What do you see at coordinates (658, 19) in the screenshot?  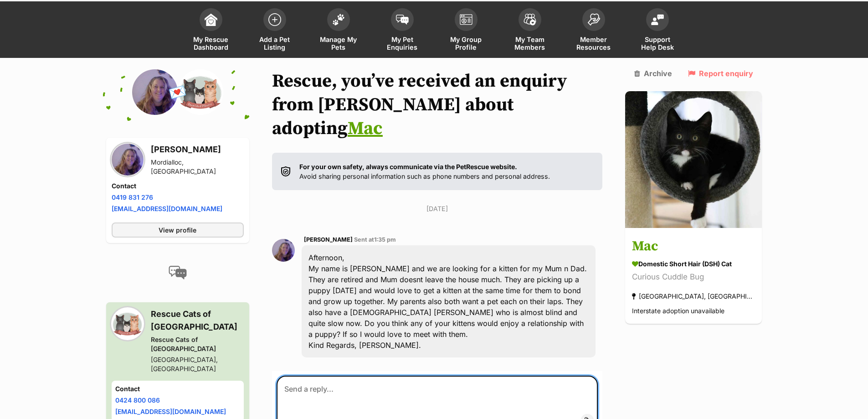 I see `img: help-desk-icon-fdf02630f3aa405de69fd3d07c3f3aa587a6932b1a1747fa1d2bba05be0121f9.svg` at bounding box center [658, 19].